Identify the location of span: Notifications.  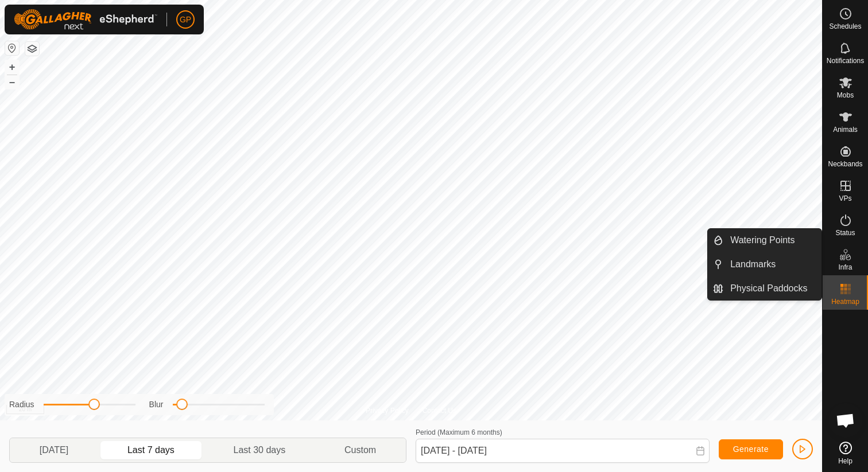
(845, 60).